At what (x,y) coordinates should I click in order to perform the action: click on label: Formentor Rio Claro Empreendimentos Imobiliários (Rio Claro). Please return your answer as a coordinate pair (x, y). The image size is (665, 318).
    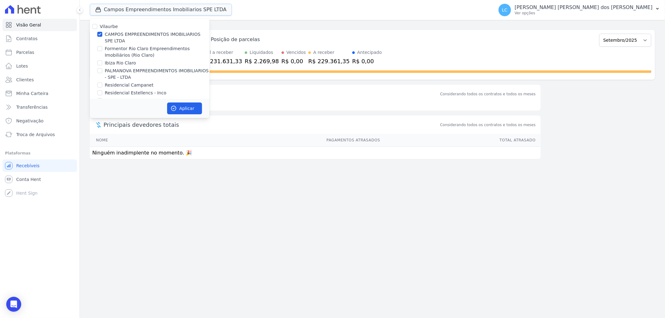
    Looking at the image, I should click on (157, 52).